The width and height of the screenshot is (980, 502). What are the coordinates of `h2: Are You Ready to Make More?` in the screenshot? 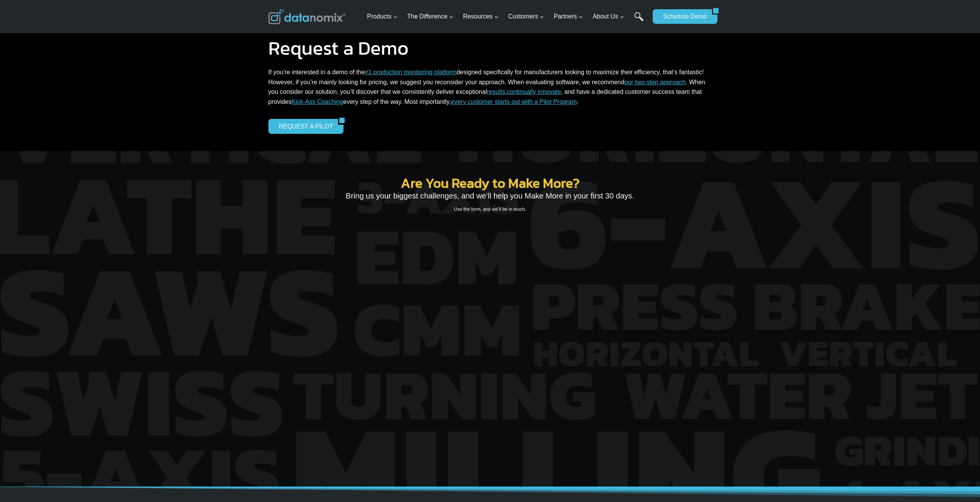 It's located at (490, 183).